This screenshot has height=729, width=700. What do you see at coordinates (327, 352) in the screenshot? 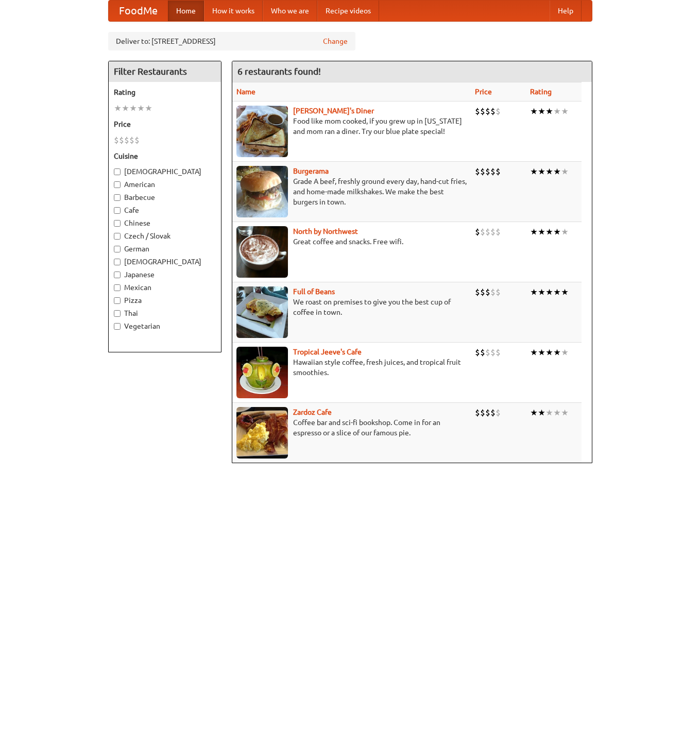
I see `b: Tropical Jeeve's Cafe` at bounding box center [327, 352].